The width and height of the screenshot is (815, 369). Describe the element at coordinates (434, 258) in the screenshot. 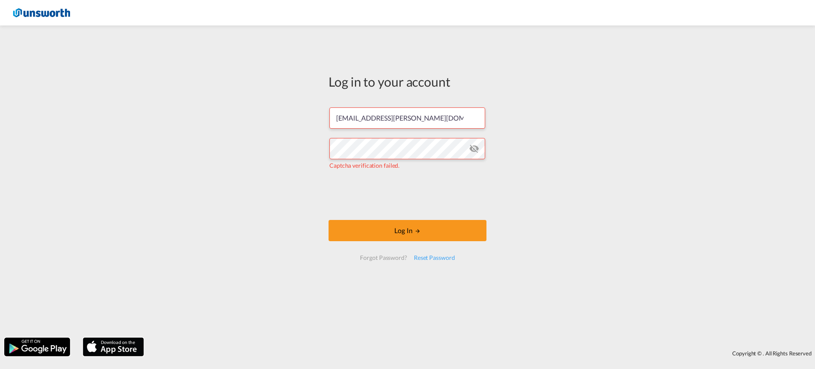

I see `div: Reset Password` at that location.